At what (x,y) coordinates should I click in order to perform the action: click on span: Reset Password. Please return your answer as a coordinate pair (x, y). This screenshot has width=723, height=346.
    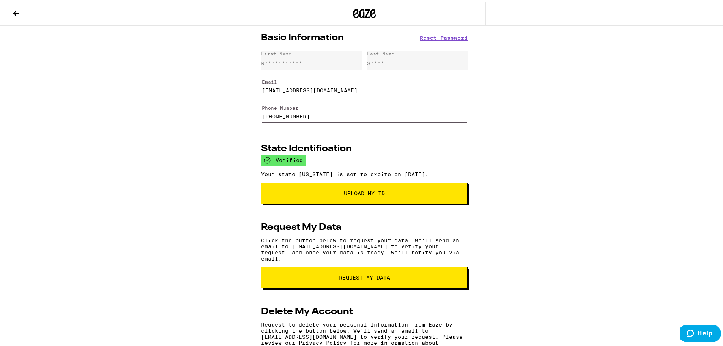
    Looking at the image, I should click on (444, 36).